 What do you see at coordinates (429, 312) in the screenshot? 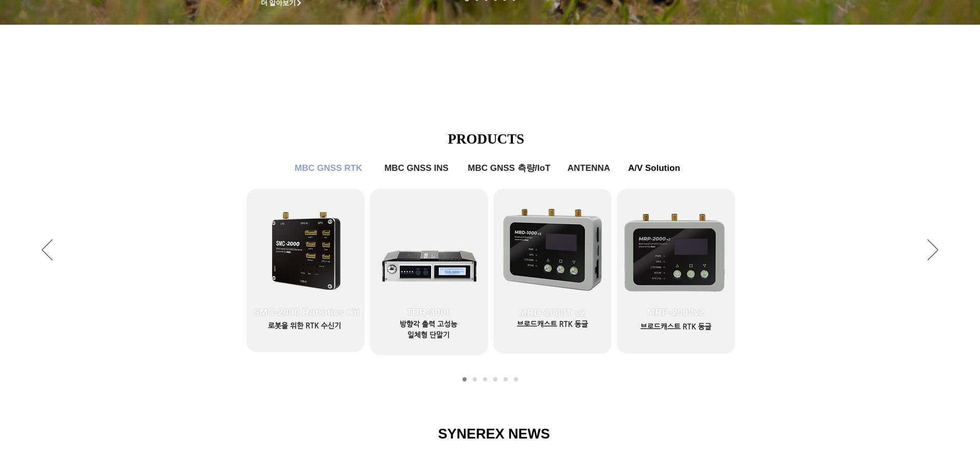
I see `span: TDR-3000` at bounding box center [429, 312].